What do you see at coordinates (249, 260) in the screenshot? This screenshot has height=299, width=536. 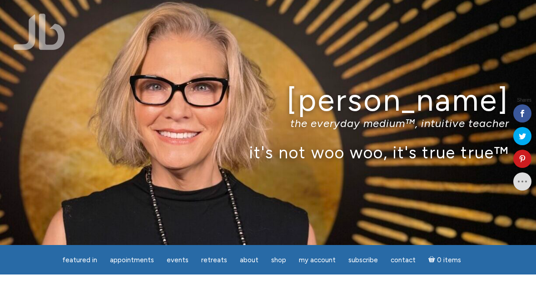 I see `a: About` at bounding box center [249, 260].